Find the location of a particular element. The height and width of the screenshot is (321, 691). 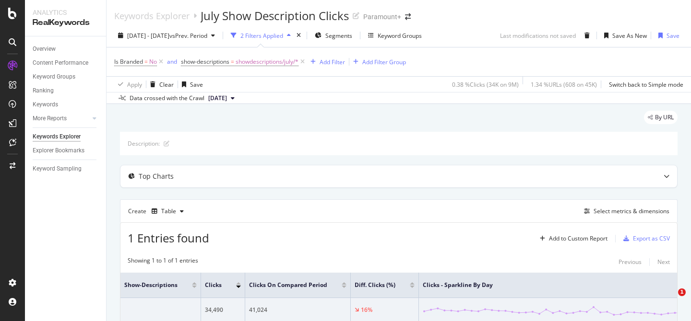

div: Switch back to Simple mode is located at coordinates (646, 84).